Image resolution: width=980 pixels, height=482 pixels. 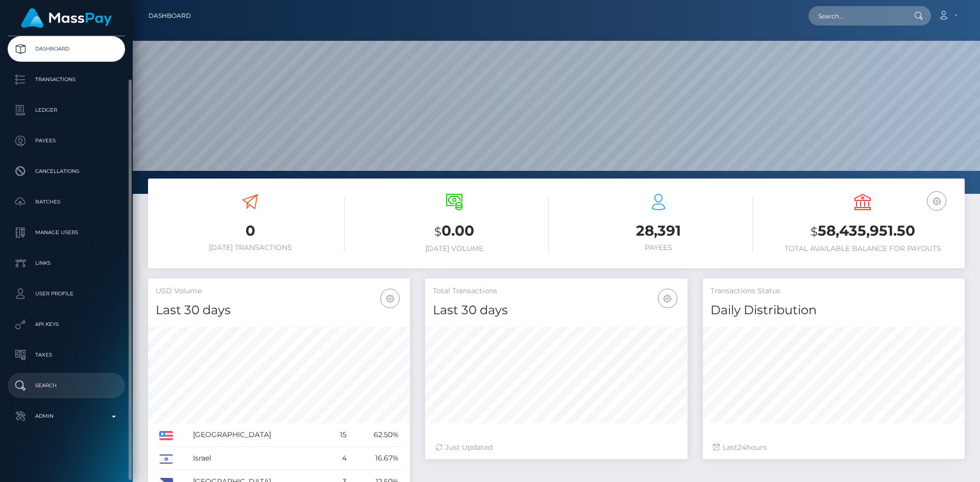 What do you see at coordinates (833, 310) in the screenshot?
I see `h4: Daily Distribution` at bounding box center [833, 310].